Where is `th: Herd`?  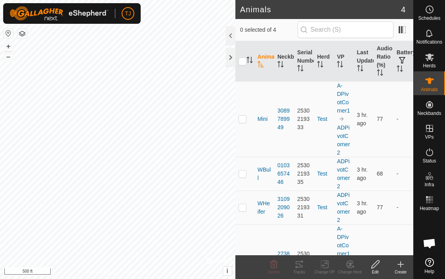 th: Herd is located at coordinates (324, 61).